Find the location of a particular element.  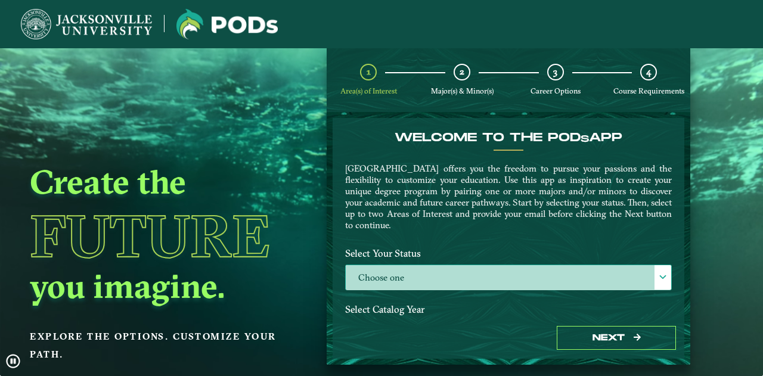

h2: you imagine. is located at coordinates (164, 286).